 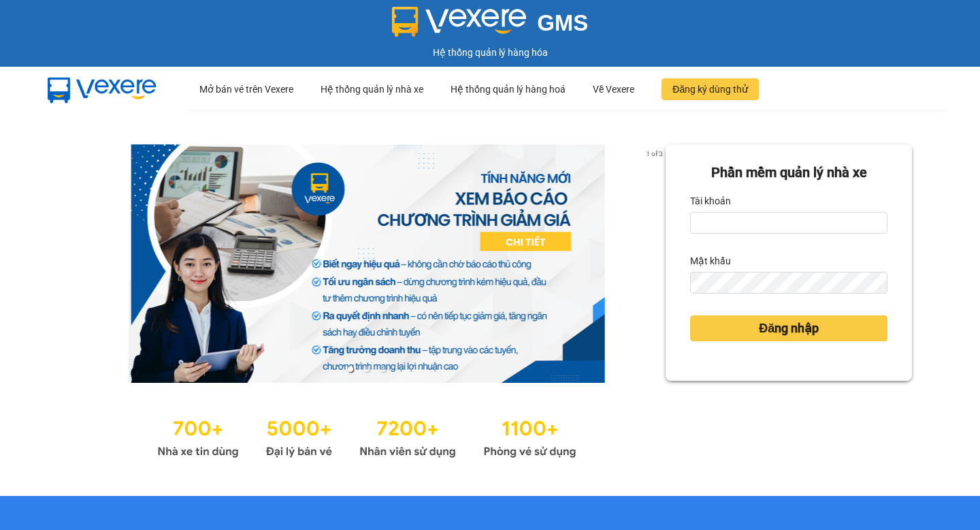 What do you see at coordinates (490, 53) in the screenshot?
I see `div: Hệ thống quản lý hàng hóa` at bounding box center [490, 53].